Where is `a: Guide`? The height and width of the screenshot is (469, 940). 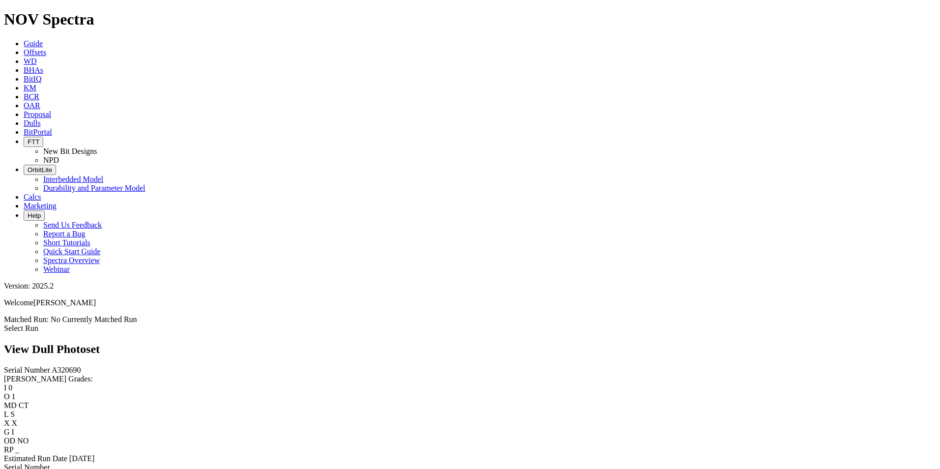
a: Guide is located at coordinates (33, 43).